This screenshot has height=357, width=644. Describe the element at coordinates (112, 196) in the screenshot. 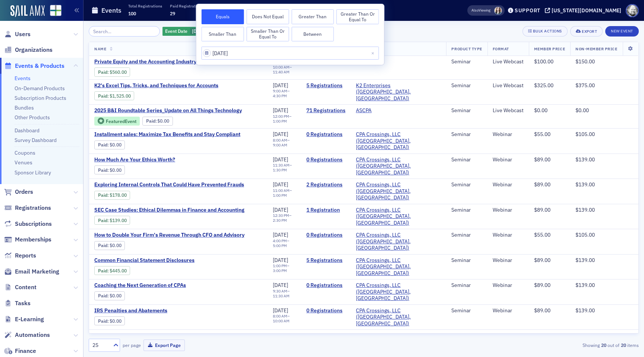

I see `div: Paid: 2 - $17800` at that location.